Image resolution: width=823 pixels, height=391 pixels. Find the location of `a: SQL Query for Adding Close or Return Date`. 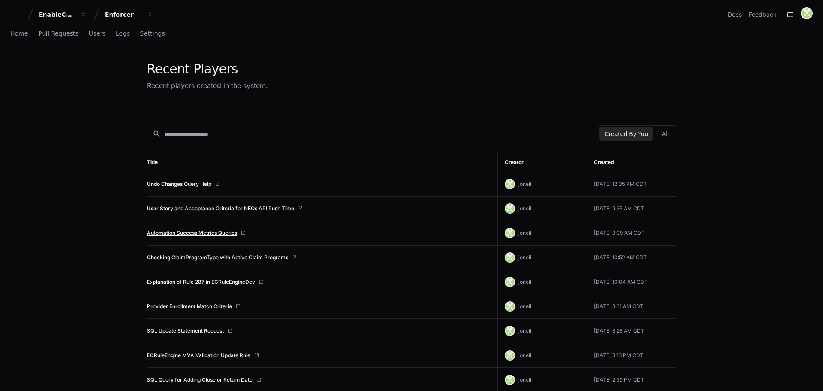

a: SQL Query for Adding Close or Return Date is located at coordinates (200, 380).